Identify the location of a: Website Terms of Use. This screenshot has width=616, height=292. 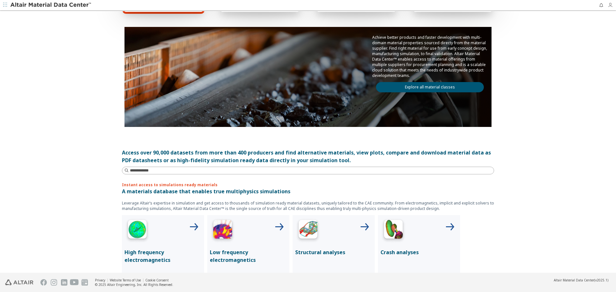
(125, 280).